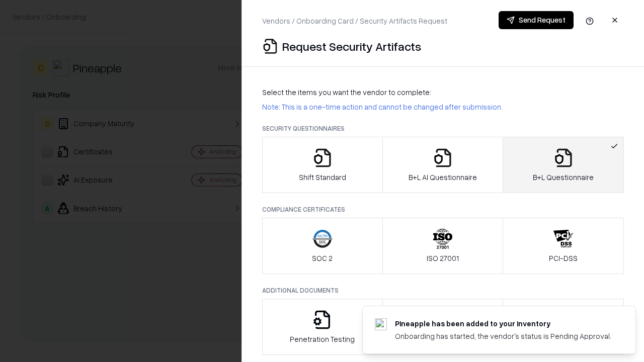  What do you see at coordinates (503, 336) in the screenshot?
I see `div: Onboarding has started, the vendor's status is Pending Approval.` at bounding box center [503, 336].